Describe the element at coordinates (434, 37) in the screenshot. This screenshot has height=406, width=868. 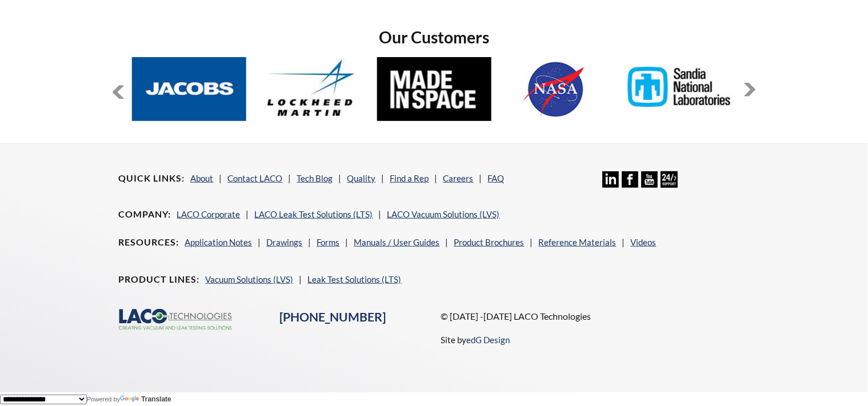
I see `h2: Our Customers` at that location.